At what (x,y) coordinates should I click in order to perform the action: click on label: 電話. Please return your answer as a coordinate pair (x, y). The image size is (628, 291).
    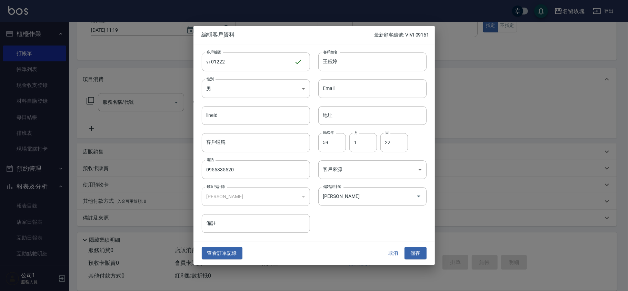
    Looking at the image, I should click on (210, 160).